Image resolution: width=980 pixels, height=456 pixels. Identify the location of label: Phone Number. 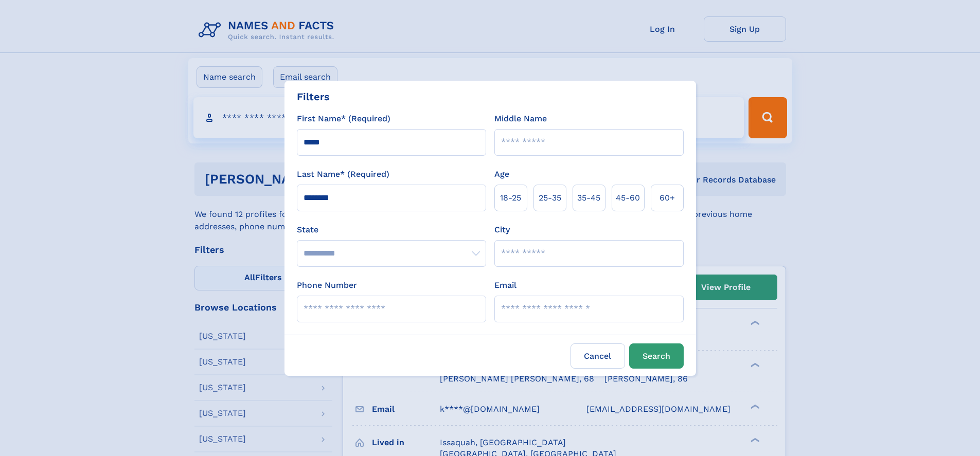
(326, 285).